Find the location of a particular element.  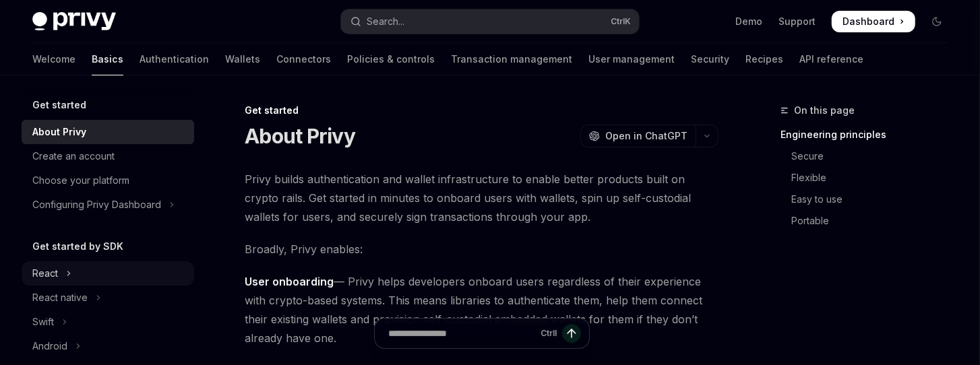

a: Engineering principles is located at coordinates (870, 135).